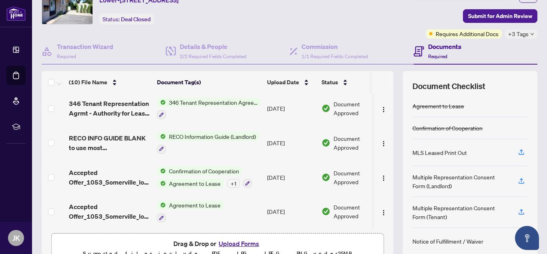 This screenshot has height=254, width=547. What do you see at coordinates (518, 34) in the screenshot?
I see `span: +3 Tags` at bounding box center [518, 34].